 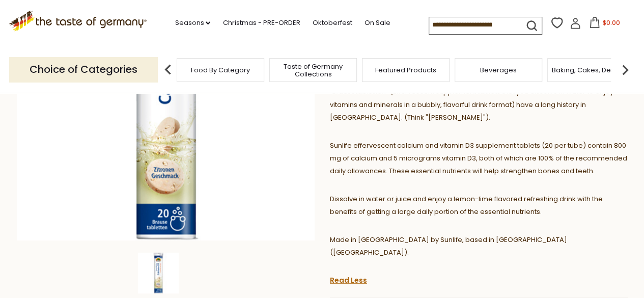 I want to click on img: previous arrow, so click(x=168, y=70).